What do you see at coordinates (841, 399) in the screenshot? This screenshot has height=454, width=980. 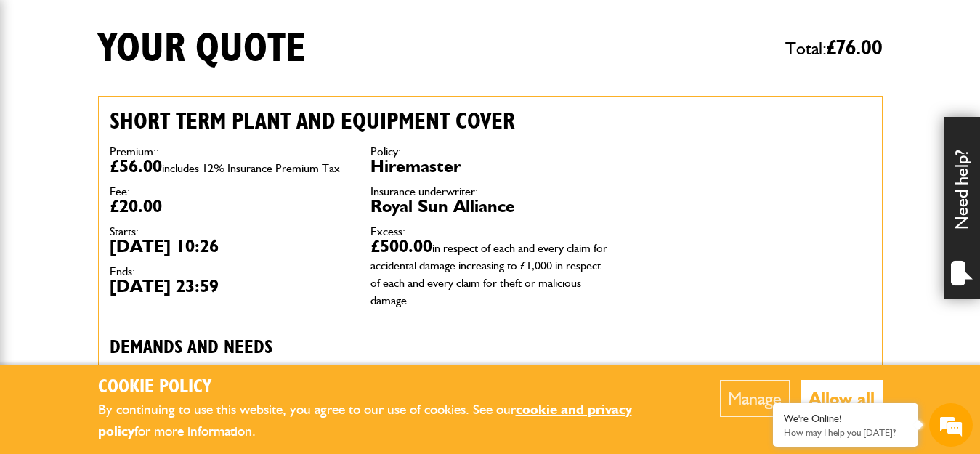 I see `button: Allow all` at bounding box center [841, 399].